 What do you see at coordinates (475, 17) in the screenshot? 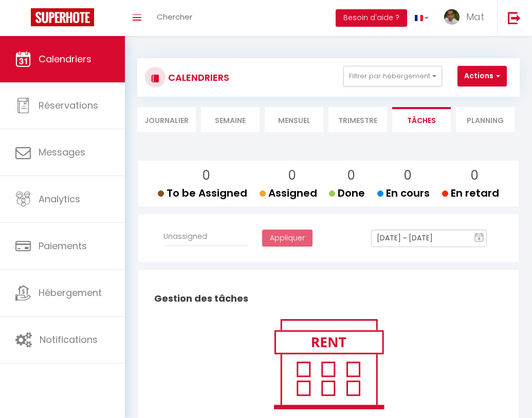
I see `span: Mat` at bounding box center [475, 17].